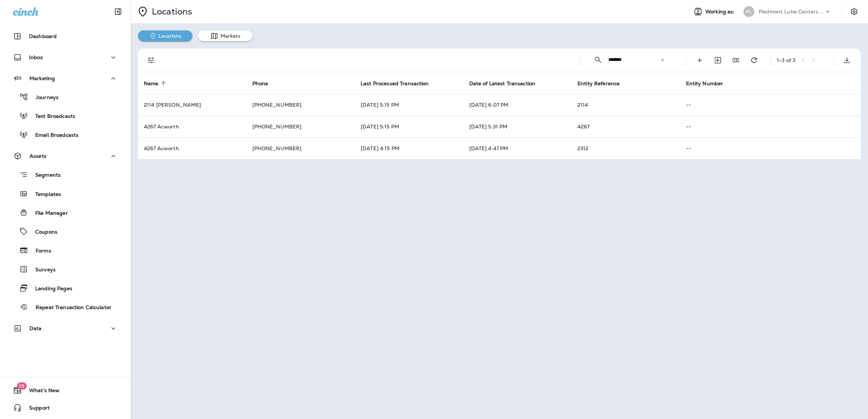 The image size is (868, 419). Describe the element at coordinates (66, 307) in the screenshot. I see `button: Repeat Transaction Calculator` at that location.